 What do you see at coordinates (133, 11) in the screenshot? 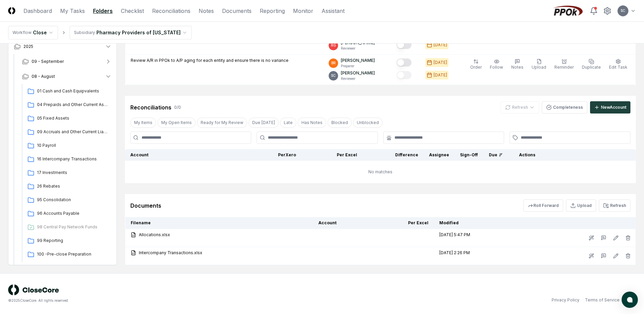
I see `a: Checklist` at bounding box center [133, 11].